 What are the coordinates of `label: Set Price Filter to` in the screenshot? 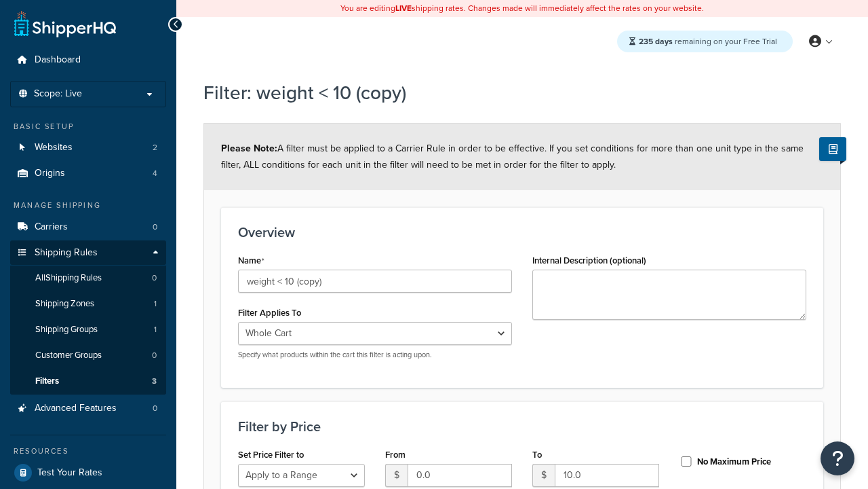 It's located at (271, 454).